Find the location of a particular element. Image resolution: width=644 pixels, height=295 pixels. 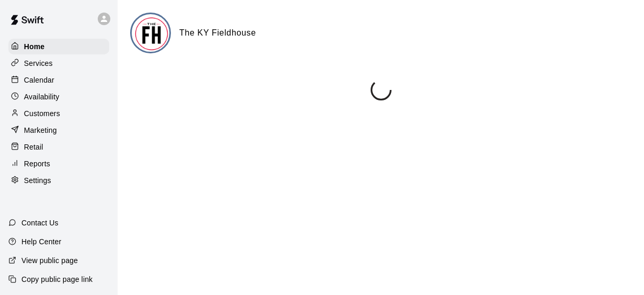

div: Settings is located at coordinates (59, 181).